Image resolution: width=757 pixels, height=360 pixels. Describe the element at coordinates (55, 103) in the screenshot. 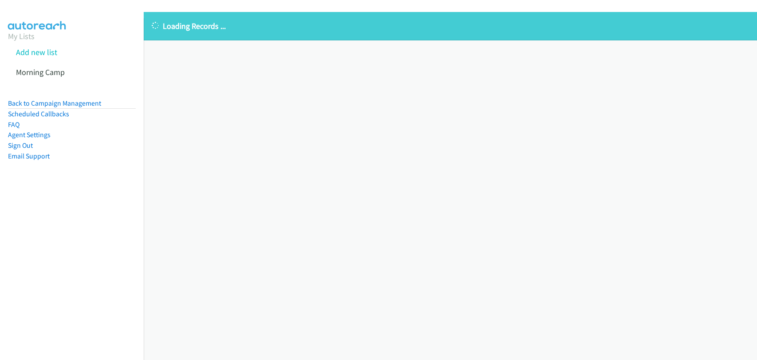

I see `a: Back to Campaign Management` at that location.